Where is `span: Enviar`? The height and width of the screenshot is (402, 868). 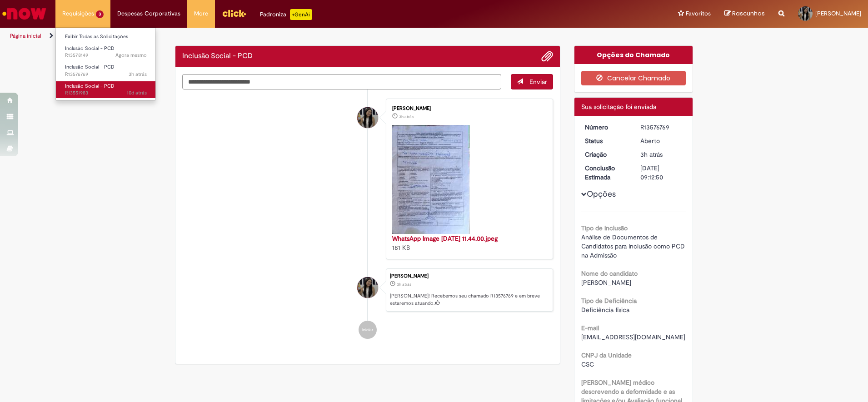 span: Enviar is located at coordinates (538, 82).